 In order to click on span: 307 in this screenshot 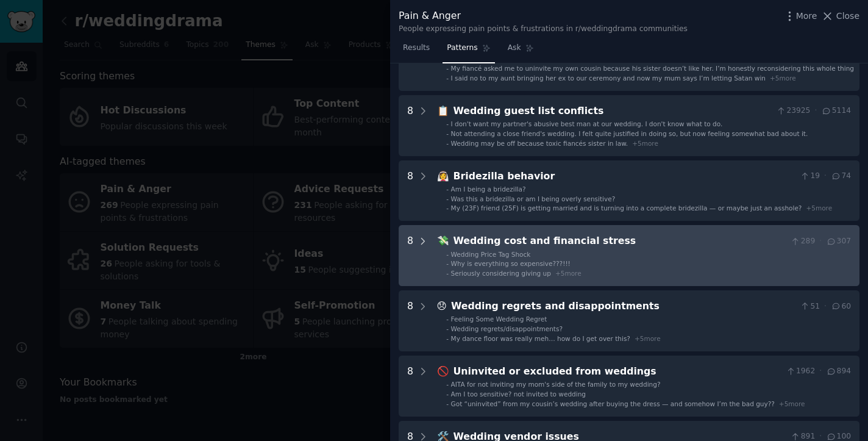, I will do `click(838, 241)`.